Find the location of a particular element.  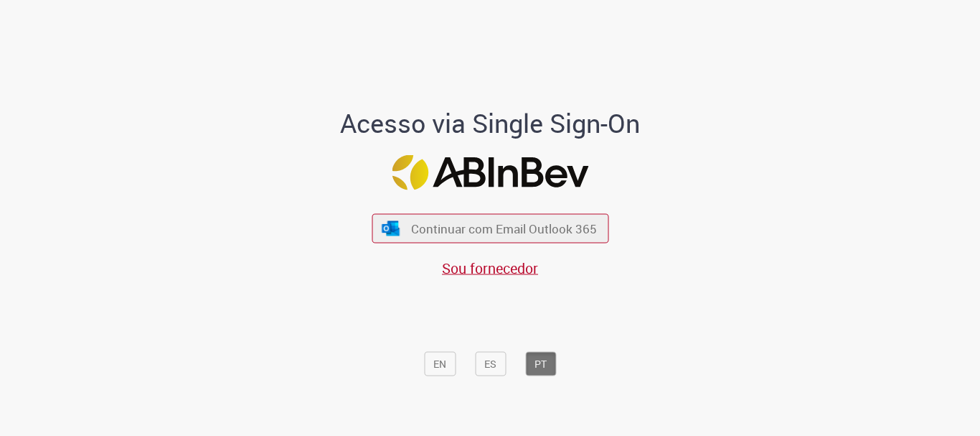

button: PT is located at coordinates (540, 364).